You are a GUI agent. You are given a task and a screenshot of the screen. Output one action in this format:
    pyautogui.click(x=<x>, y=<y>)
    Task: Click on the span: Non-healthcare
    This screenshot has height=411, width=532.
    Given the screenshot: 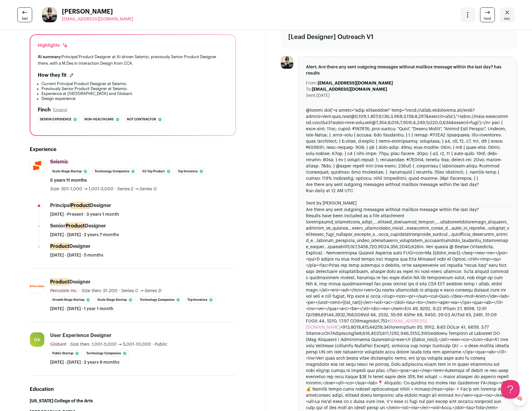 What is the action you would take?
    pyautogui.click(x=99, y=119)
    